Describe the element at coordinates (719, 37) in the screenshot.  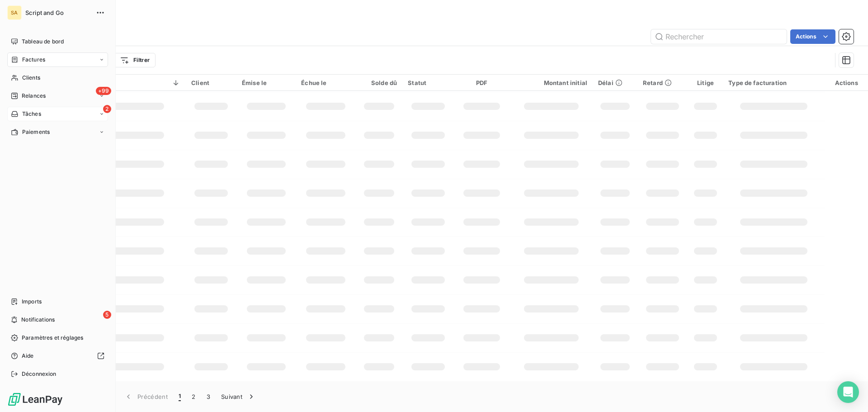
I see `input: Rechercher` at that location.